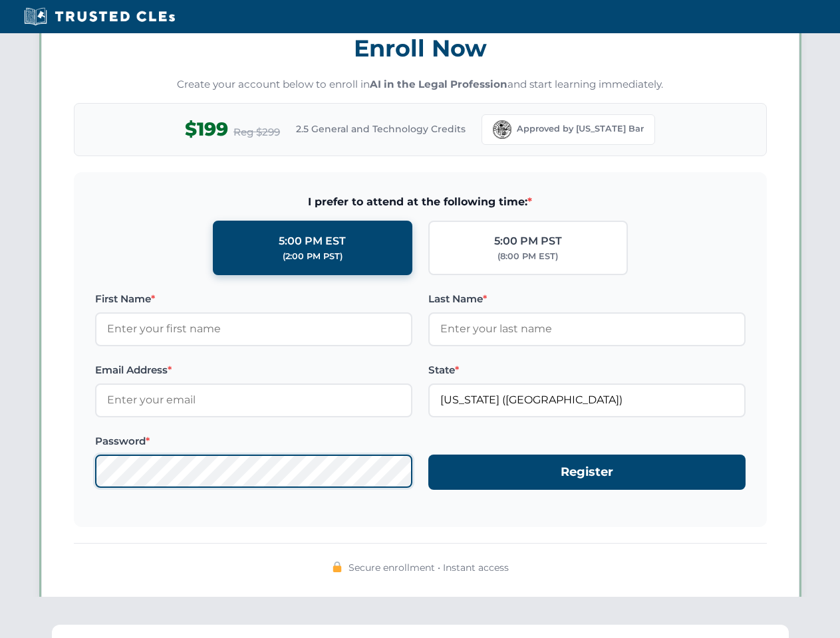 Image resolution: width=840 pixels, height=638 pixels. What do you see at coordinates (253, 329) in the screenshot?
I see `input: Enter your first name` at bounding box center [253, 329].